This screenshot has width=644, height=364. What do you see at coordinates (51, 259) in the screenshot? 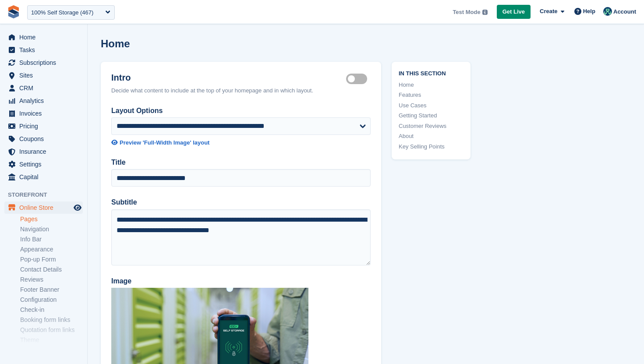
I see `a: Pop-up Form` at bounding box center [51, 259].